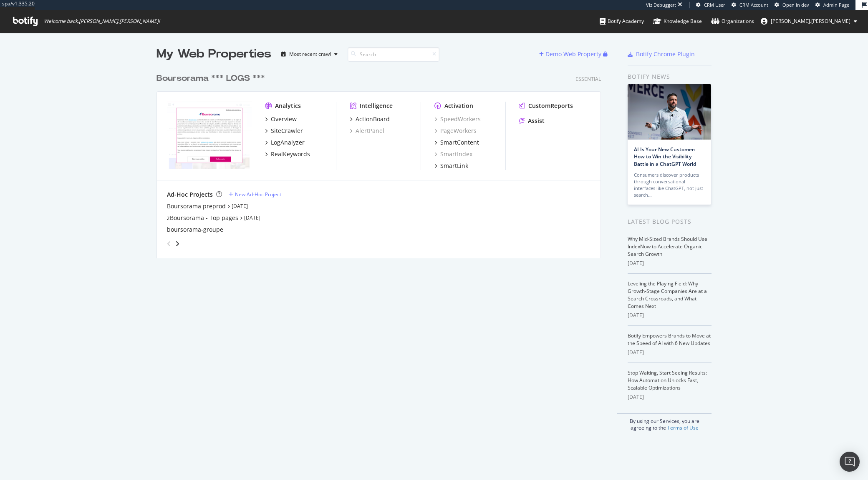 This screenshot has width=868, height=480. I want to click on a: Stop Waiting, Start Seeing Results: How Automation Unlocks Fast, Scalable Optimizations, so click(667, 380).